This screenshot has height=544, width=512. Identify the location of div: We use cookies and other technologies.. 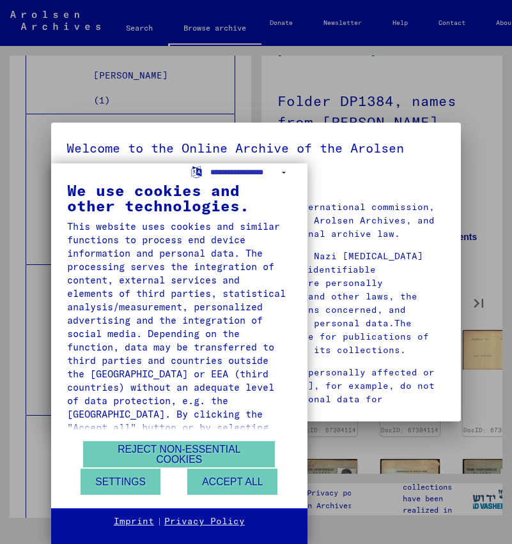
(179, 198).